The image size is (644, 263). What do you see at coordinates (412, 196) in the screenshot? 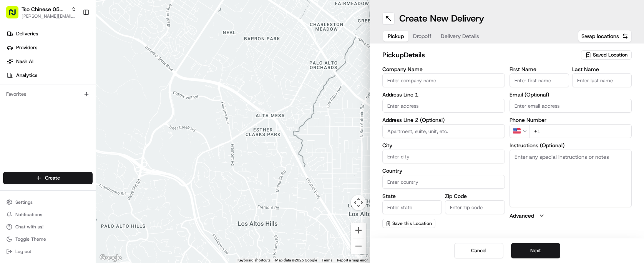
I see `label: State` at bounding box center [412, 196].